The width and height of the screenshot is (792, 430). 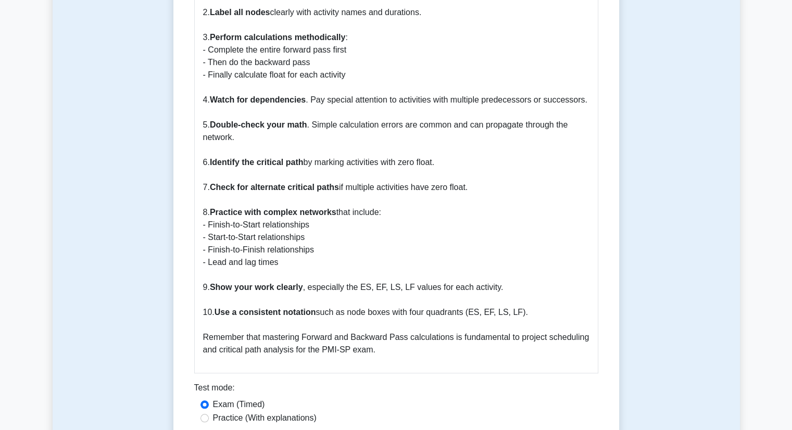 What do you see at coordinates (258, 124) in the screenshot?
I see `b: Double-check your math` at bounding box center [258, 124].